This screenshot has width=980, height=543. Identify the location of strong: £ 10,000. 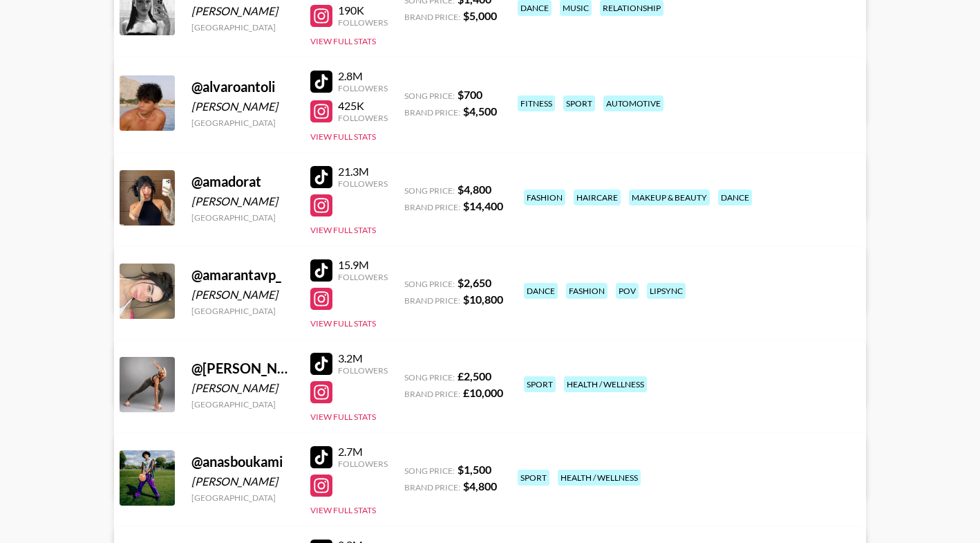
(483, 392).